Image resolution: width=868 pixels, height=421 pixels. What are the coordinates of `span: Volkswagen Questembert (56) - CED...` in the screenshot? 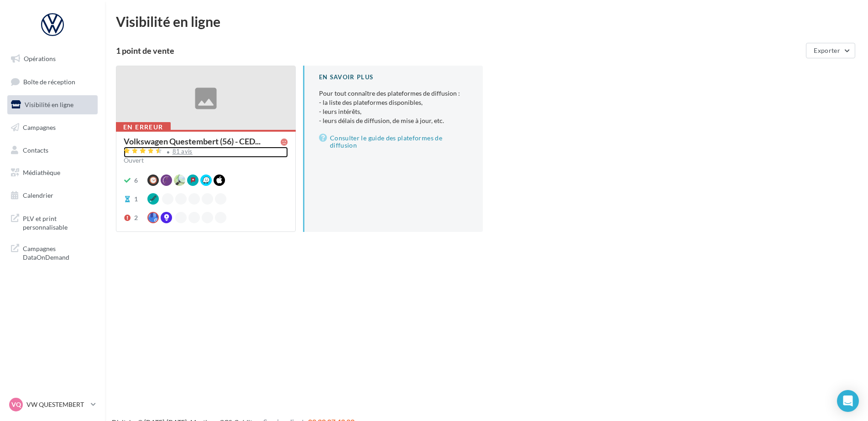 It's located at (192, 141).